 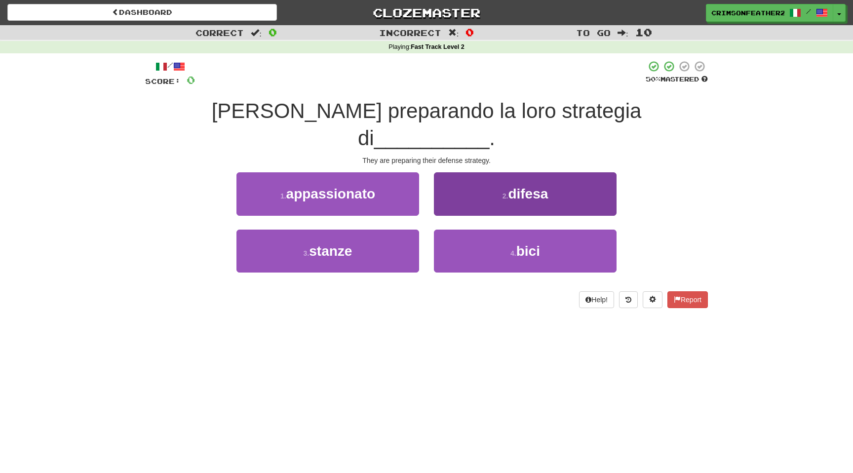 I want to click on strong: Fast Track Level 2, so click(x=437, y=47).